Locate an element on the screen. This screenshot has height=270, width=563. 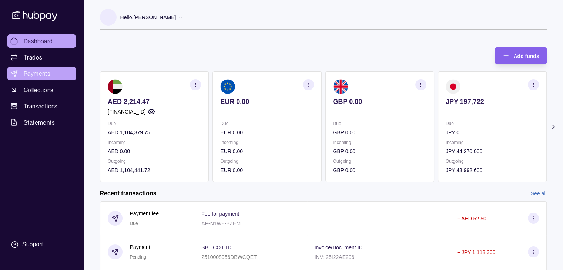
a: Trades is located at coordinates (41, 57).